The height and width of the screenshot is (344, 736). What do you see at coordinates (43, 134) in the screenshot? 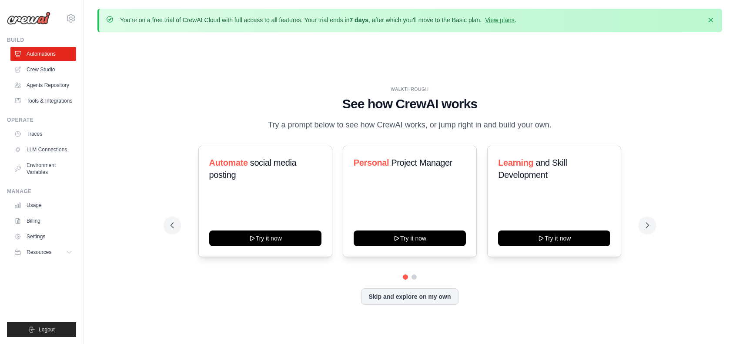
I see `a: Traces` at bounding box center [43, 134].